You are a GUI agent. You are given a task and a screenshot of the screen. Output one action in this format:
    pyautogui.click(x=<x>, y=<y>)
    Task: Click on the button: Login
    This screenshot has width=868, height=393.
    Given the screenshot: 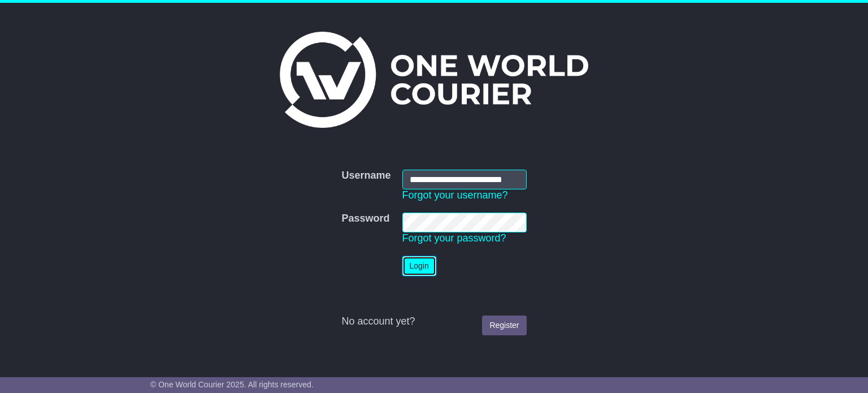 What is the action you would take?
    pyautogui.click(x=419, y=266)
    